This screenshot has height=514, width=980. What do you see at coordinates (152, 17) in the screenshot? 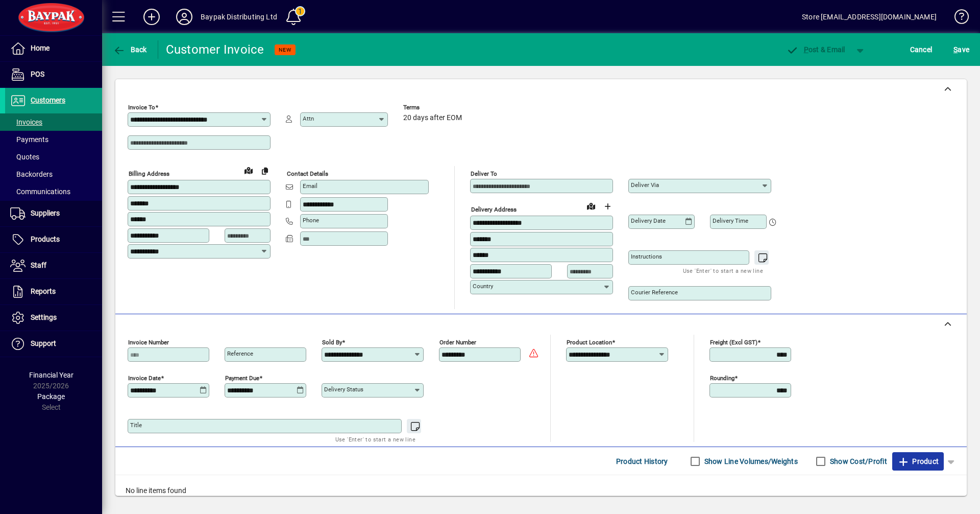
I see `button: Add` at bounding box center [152, 17].